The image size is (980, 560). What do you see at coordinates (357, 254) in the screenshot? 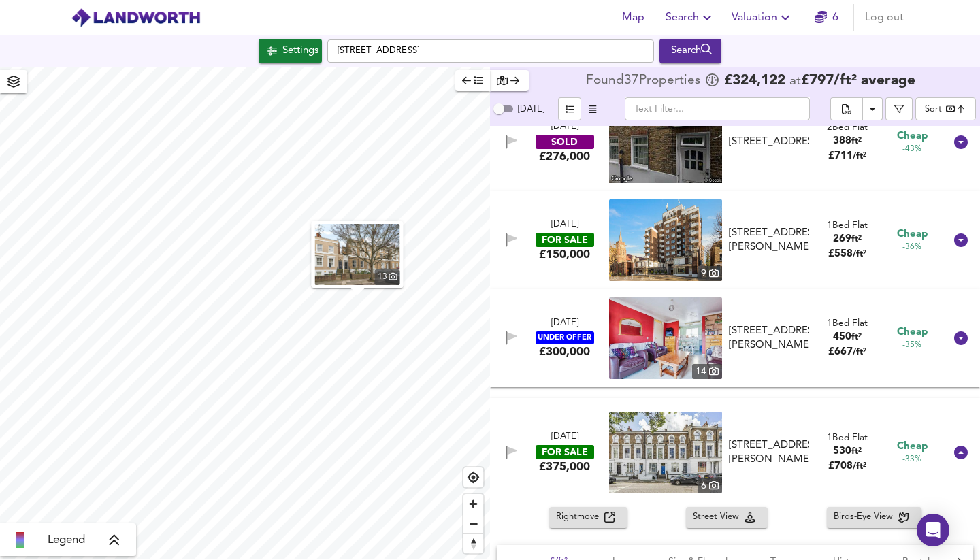
I see `button: property thumbnail 13` at bounding box center [357, 254].